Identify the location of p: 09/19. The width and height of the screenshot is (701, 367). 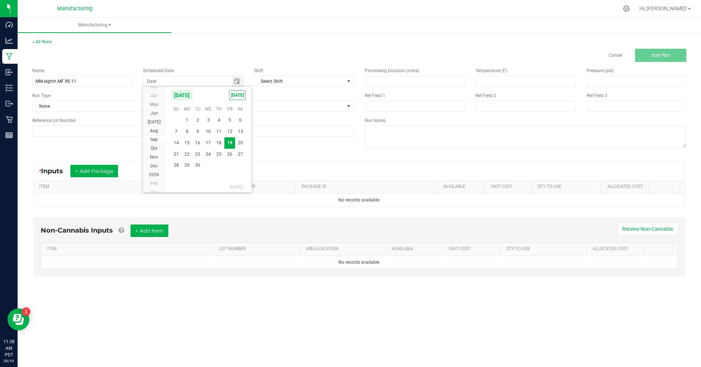
(9, 361).